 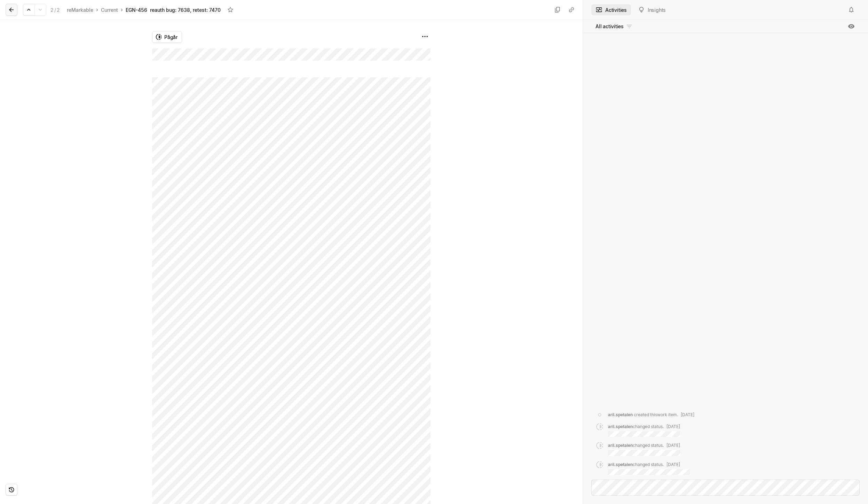 I want to click on button: Insights, so click(x=652, y=10).